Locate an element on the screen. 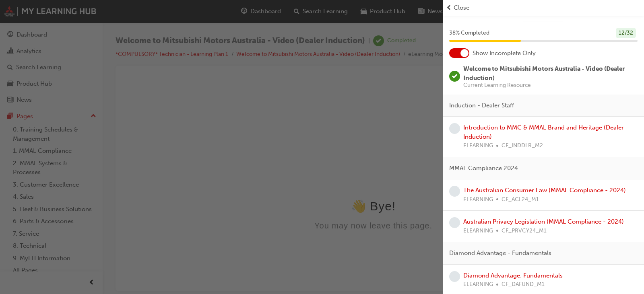 The width and height of the screenshot is (644, 294). span: Current Learning Resource is located at coordinates (550, 85).